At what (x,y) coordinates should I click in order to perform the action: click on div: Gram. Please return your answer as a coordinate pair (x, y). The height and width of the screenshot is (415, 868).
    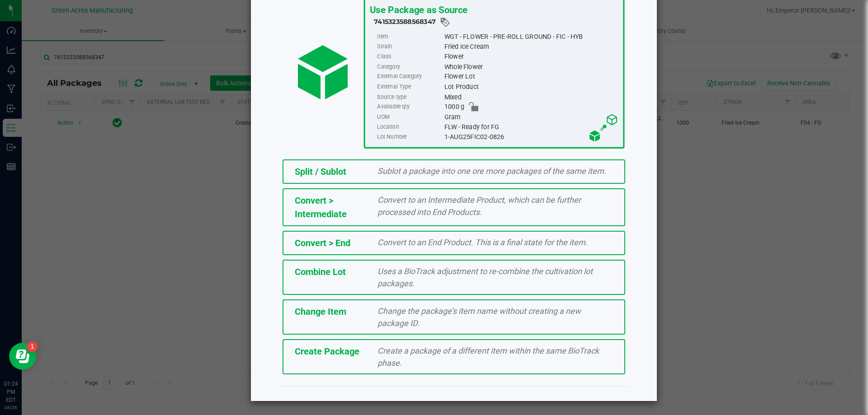
    Looking at the image, I should click on (531, 117).